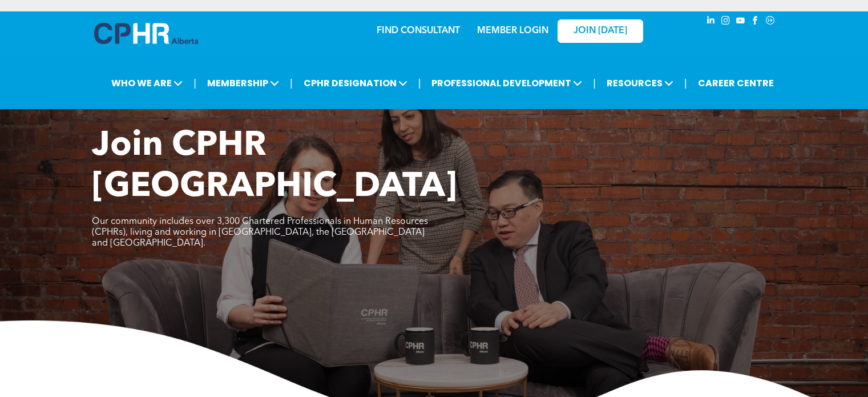 Image resolution: width=868 pixels, height=397 pixels. Describe the element at coordinates (770, 22) in the screenshot. I see `a: Social network` at that location.